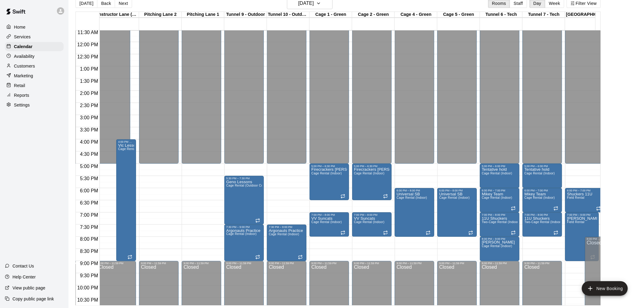  Describe the element at coordinates (88, 32) in the screenshot. I see `span: 11:30 AM` at that location.